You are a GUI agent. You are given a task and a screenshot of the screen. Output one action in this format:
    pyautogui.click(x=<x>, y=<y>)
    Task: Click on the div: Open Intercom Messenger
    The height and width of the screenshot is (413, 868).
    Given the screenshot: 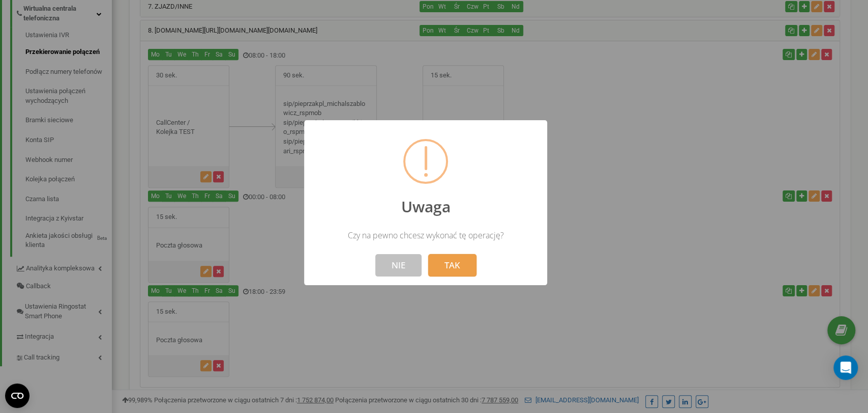 What is the action you would take?
    pyautogui.click(x=846, y=367)
    